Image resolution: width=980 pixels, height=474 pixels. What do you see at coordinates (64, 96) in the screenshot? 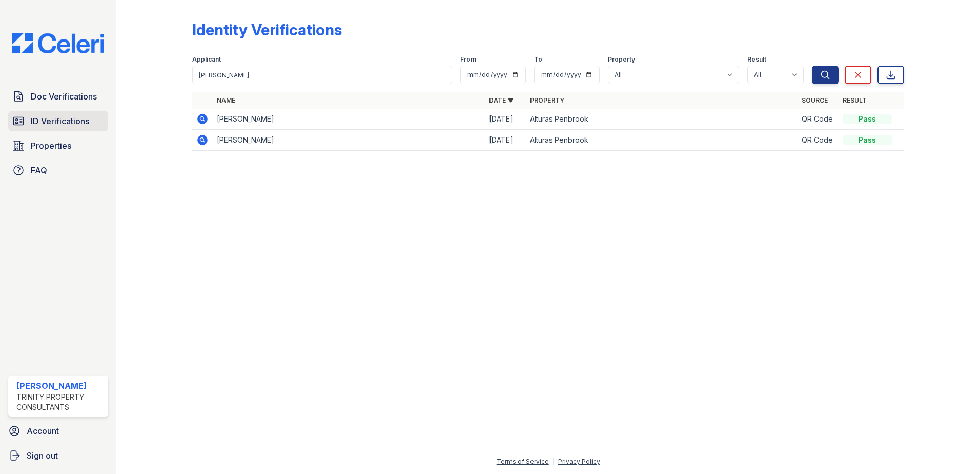
I see `span: Doc Verifications` at bounding box center [64, 96].